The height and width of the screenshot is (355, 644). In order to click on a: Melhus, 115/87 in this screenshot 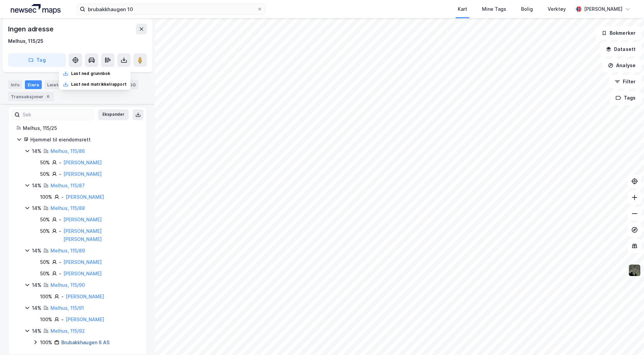, I will do `click(68, 185)`.